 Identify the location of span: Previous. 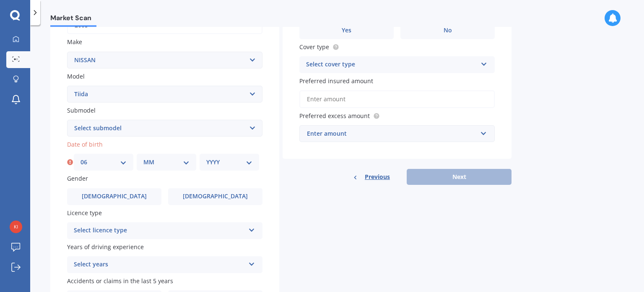
(378, 177).